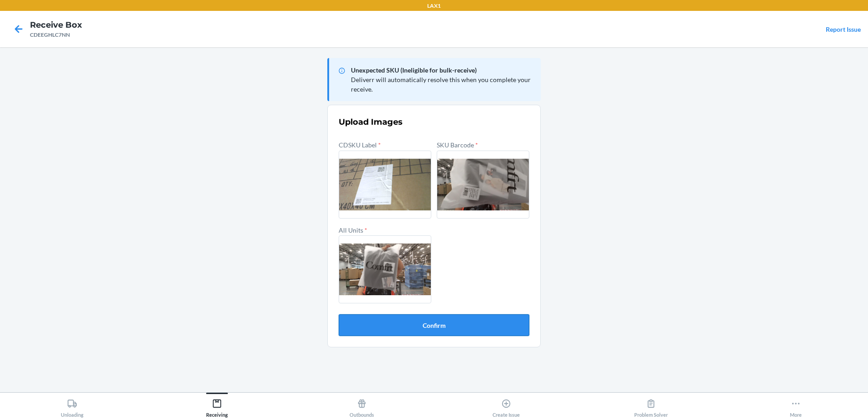  Describe the element at coordinates (434, 6) in the screenshot. I see `p: LAX1` at that location.